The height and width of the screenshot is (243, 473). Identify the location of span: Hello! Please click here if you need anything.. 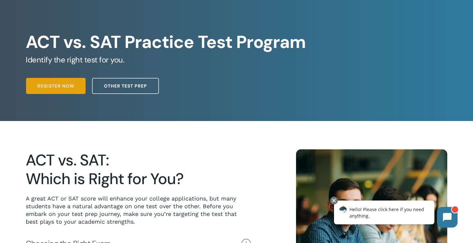
(59, 17).